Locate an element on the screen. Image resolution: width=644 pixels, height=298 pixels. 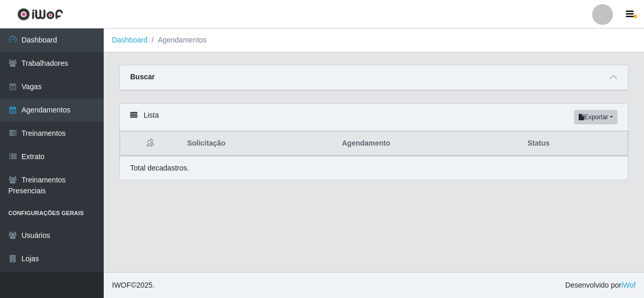
a: iWof is located at coordinates (629, 285).